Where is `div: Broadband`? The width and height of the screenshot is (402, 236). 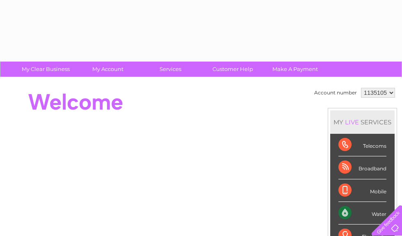
div: Broadband is located at coordinates (362, 167).